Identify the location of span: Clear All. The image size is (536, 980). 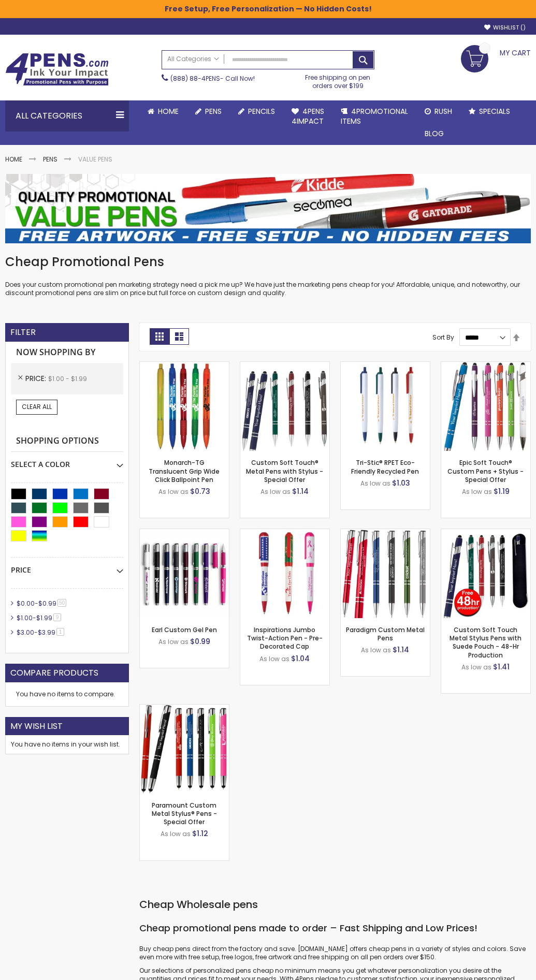
(36, 406).